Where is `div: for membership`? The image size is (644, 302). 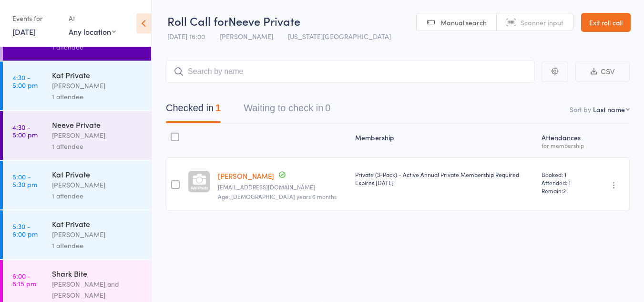
div: for membership is located at coordinates (565, 145).